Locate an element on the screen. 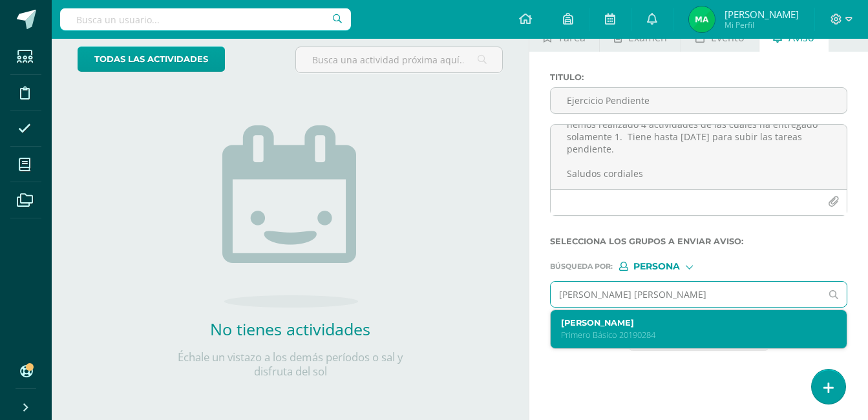 The image size is (868, 420). img: no_activities.png is located at coordinates (290, 216).